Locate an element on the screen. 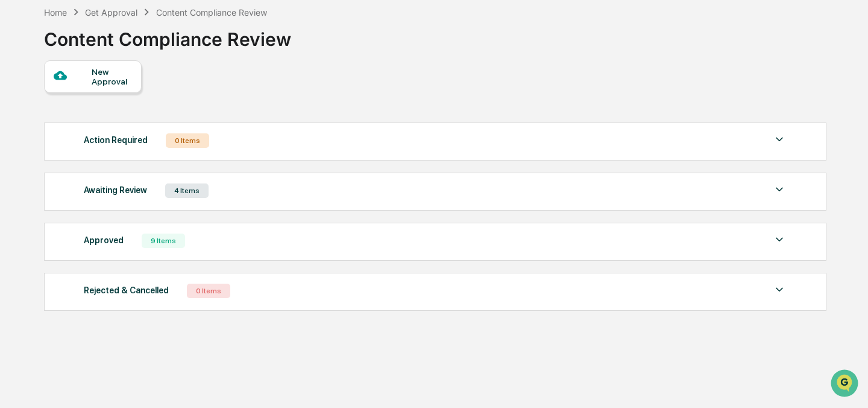 The height and width of the screenshot is (408, 868). div: We're available if you need us! is located at coordinates (97, 109).